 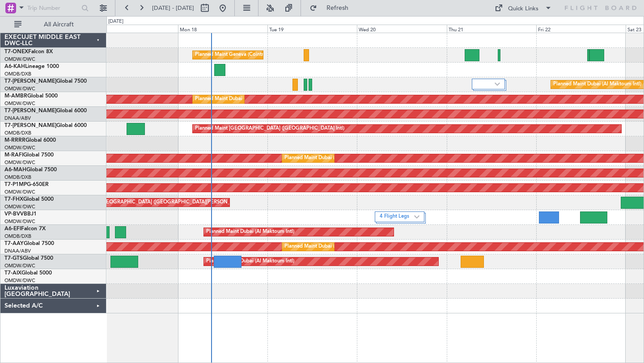 What do you see at coordinates (402, 29) in the screenshot?
I see `div: Wed 20` at bounding box center [402, 29].